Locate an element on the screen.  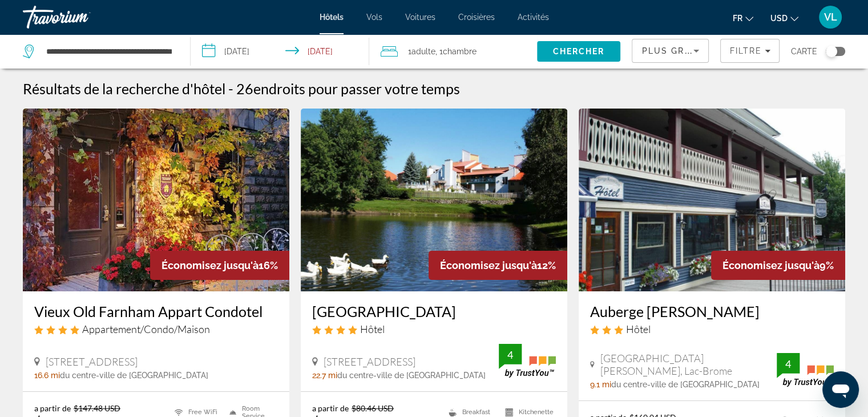
a: Vols is located at coordinates (374, 17).